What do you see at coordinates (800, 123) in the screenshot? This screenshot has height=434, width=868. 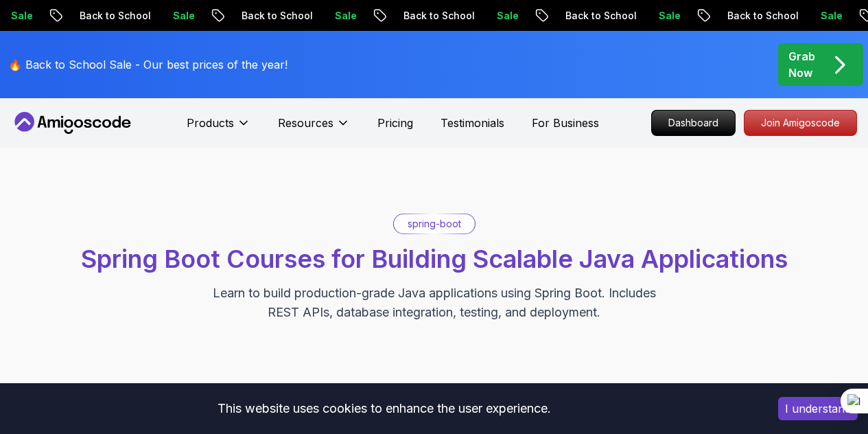 I see `a: Join Amigoscode` at bounding box center [800, 123].